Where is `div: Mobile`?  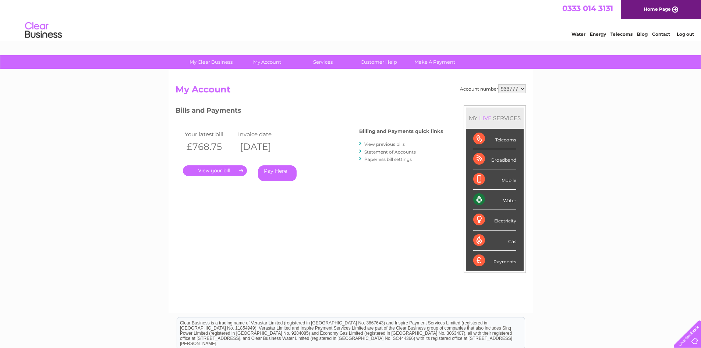 div: Mobile is located at coordinates (495, 179).